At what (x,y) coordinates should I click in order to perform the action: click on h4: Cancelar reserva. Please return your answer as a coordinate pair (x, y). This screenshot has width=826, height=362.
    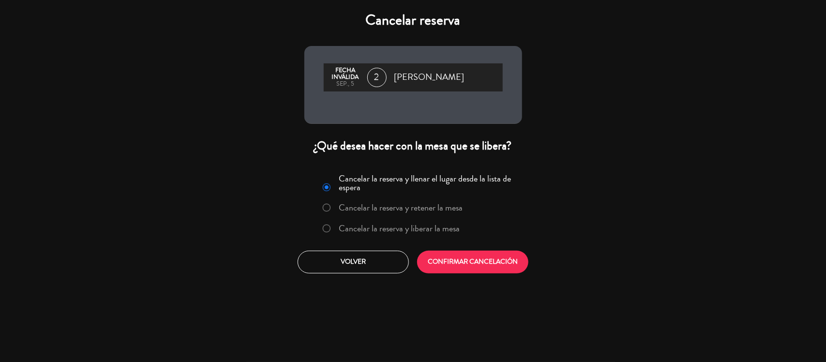
    Looking at the image, I should click on (413, 20).